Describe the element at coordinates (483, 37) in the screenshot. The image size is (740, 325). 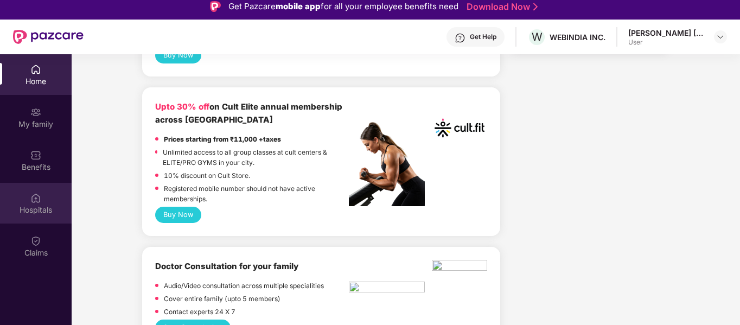
I see `div: Get Help` at that location.